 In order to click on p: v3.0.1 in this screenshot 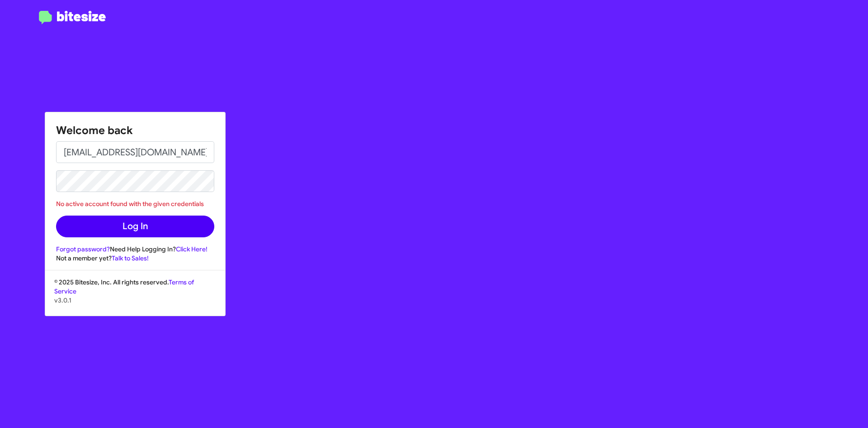, I will do `click(135, 300)`.